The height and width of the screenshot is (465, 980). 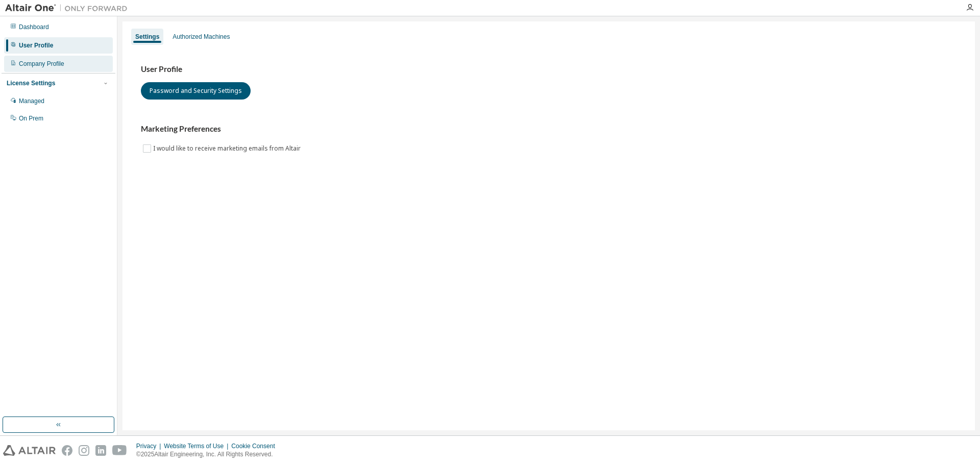 I want to click on img: youtube.svg, so click(x=119, y=450).